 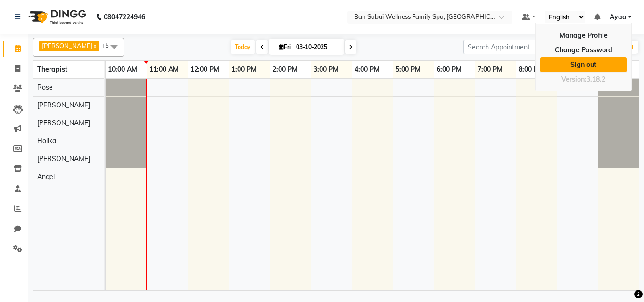 I want to click on a: 6:00 PM, so click(x=449, y=69).